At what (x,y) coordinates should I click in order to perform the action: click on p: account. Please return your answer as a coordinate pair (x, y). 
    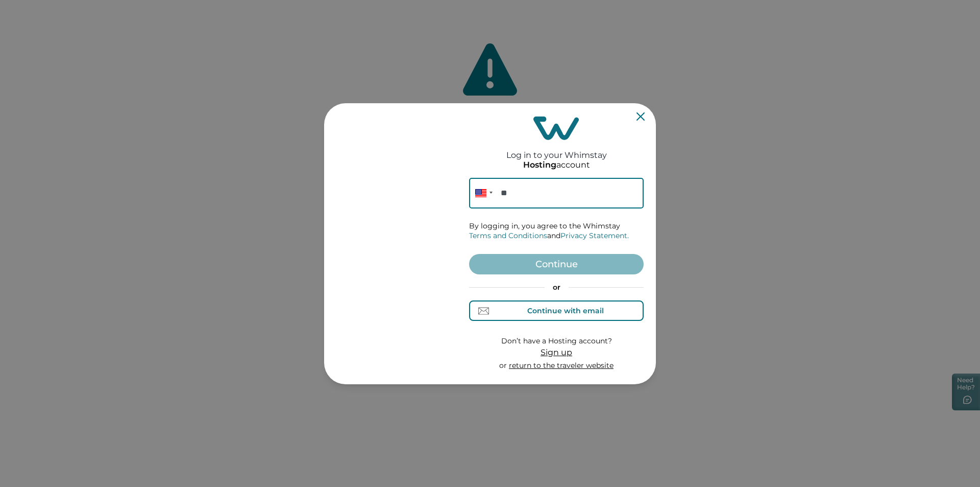
    Looking at the image, I should click on (556, 165).